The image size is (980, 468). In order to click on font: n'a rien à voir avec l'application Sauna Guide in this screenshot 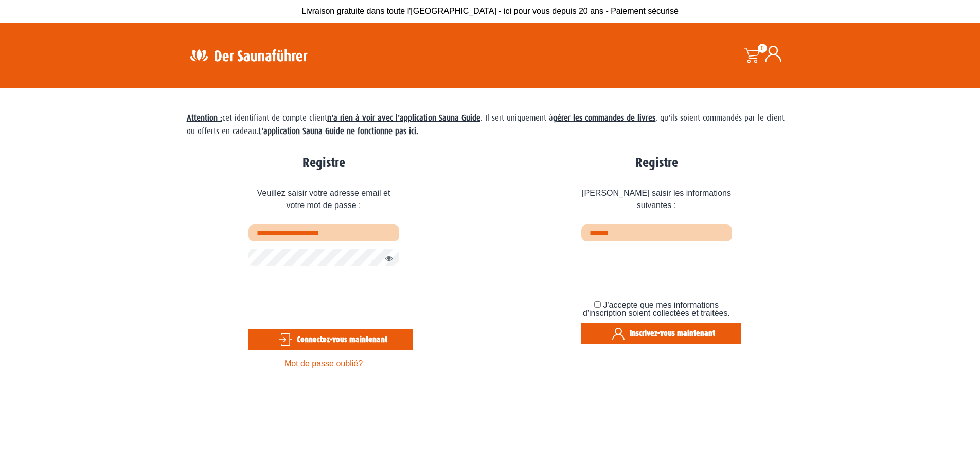, I will do `click(403, 117)`.